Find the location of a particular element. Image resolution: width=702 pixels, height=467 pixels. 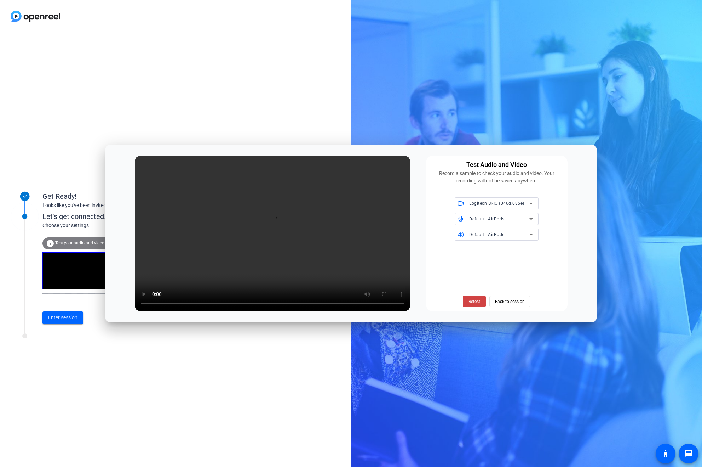

mat-icon: message is located at coordinates (689, 453).